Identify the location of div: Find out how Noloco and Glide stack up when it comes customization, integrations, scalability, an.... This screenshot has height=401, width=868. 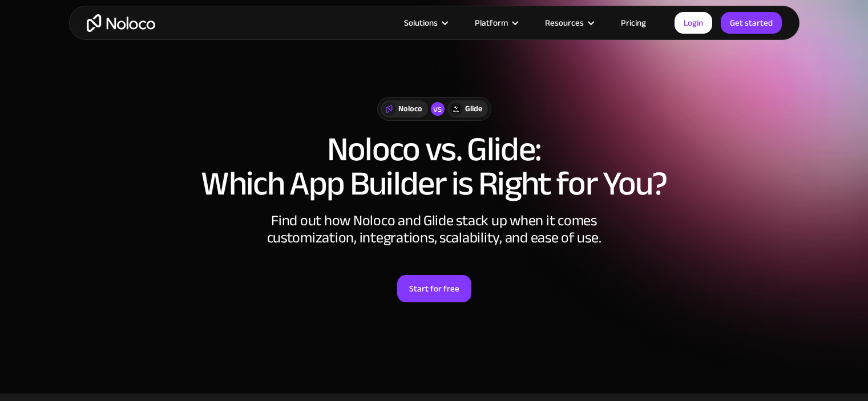
(434, 230).